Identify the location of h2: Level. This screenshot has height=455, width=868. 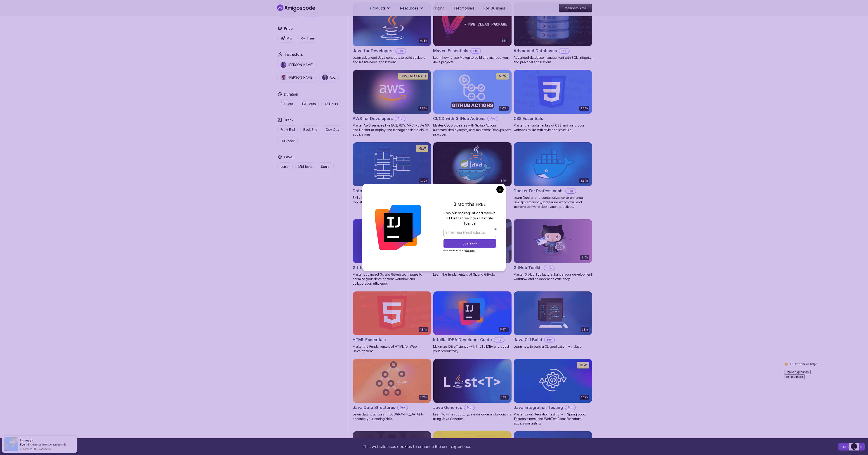
(289, 157).